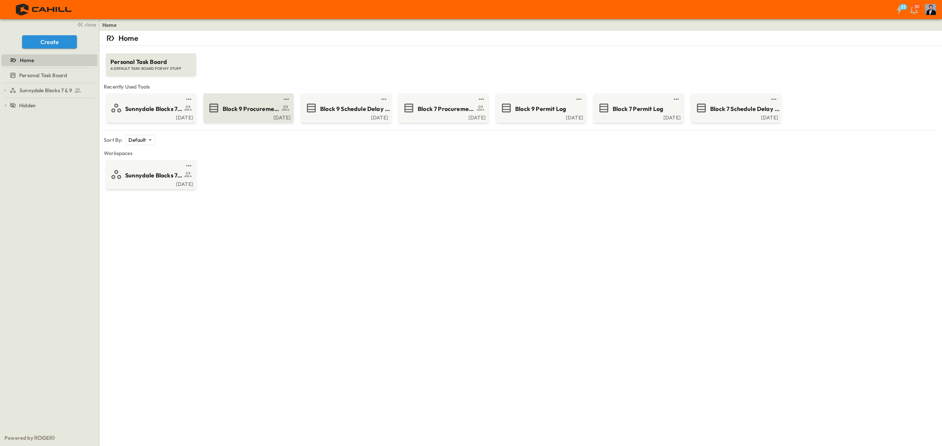 This screenshot has width=942, height=446. What do you see at coordinates (637, 108) in the screenshot?
I see `a: Block 7 Permit Log` at bounding box center [637, 108].